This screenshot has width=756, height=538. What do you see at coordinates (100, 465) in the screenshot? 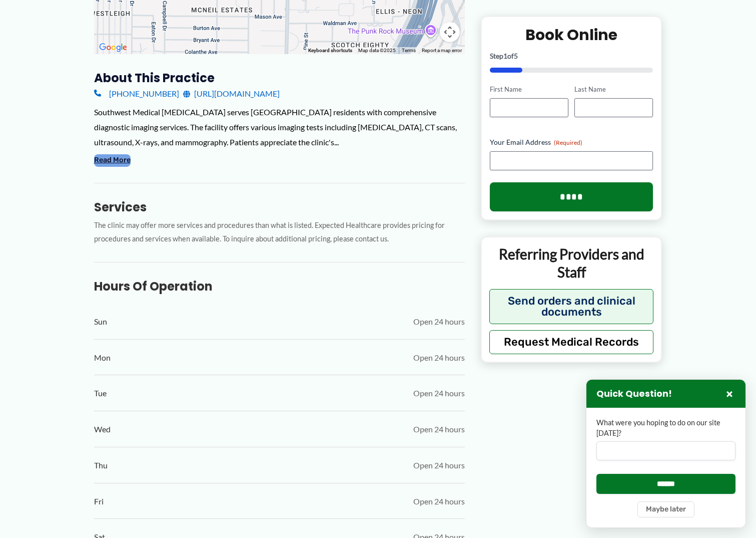
I see `span: Thu` at bounding box center [100, 465].